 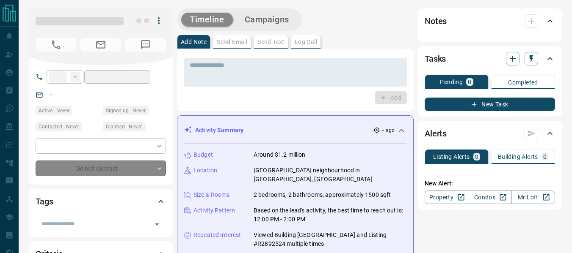 I want to click on p: Around $1.2 million, so click(x=279, y=155).